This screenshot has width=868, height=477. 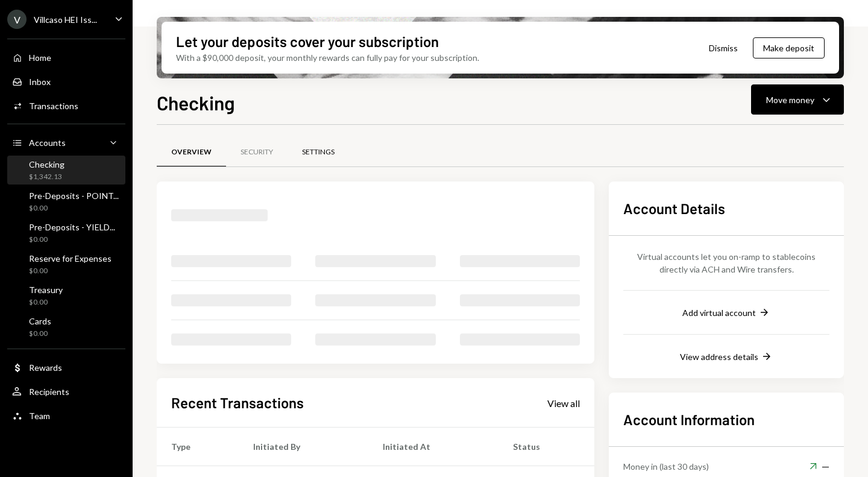 I want to click on div: Transactions, so click(x=54, y=106).